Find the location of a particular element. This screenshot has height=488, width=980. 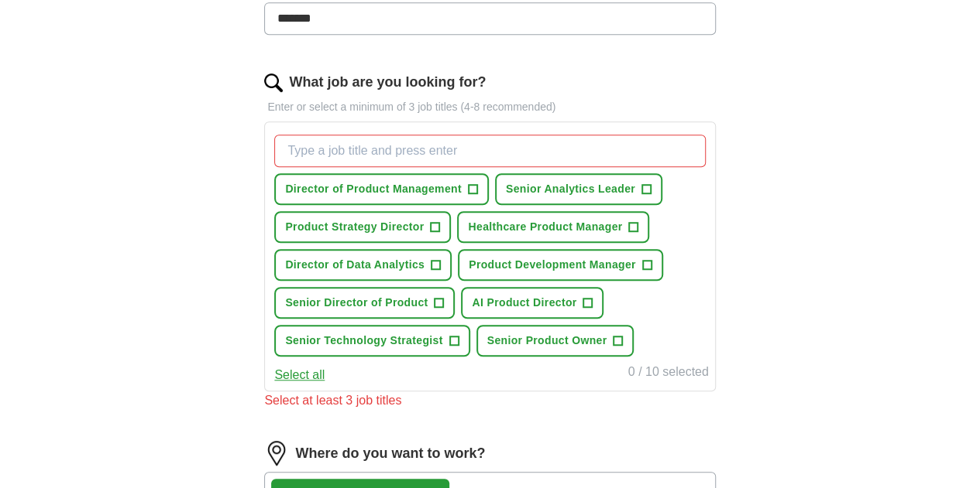

label: What job are you looking for? is located at coordinates (387, 82).